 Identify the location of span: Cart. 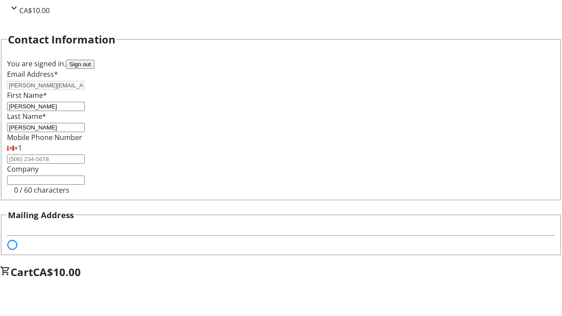
(22, 272).